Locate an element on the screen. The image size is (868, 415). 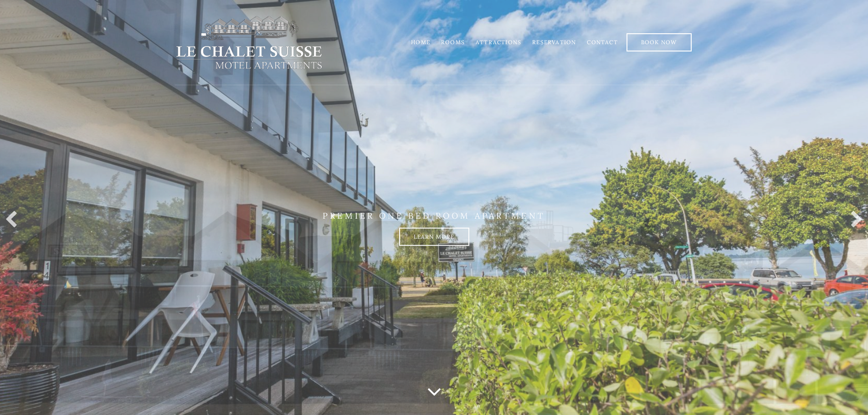
a: Attractions is located at coordinates (498, 42).